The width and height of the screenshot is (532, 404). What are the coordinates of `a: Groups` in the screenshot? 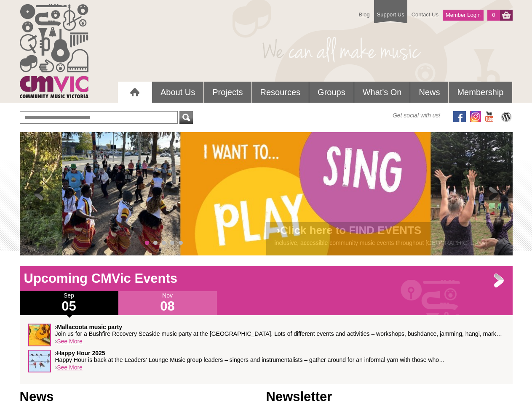 It's located at (332, 92).